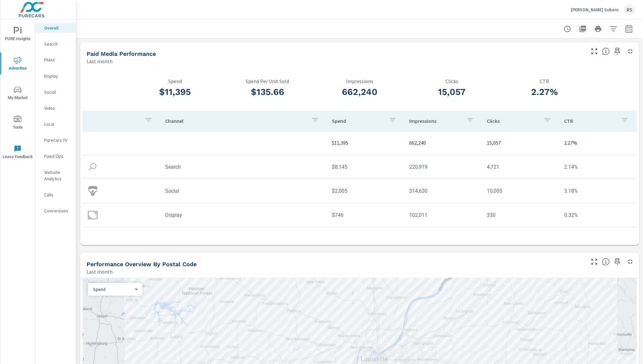 Image resolution: width=643 pixels, height=364 pixels. I want to click on span: Tools, so click(18, 123).